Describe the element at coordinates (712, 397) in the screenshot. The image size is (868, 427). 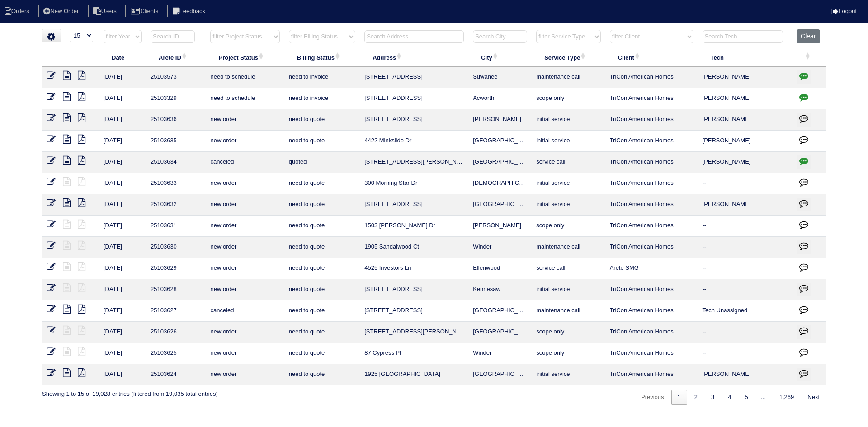
I see `a: 3` at that location.